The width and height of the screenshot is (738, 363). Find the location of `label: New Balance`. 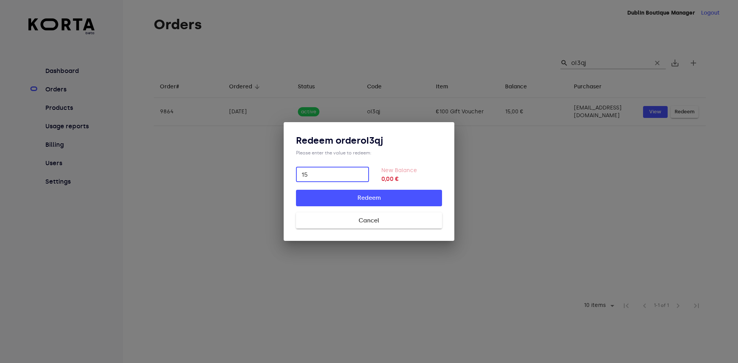

label: New Balance is located at coordinates (399, 170).